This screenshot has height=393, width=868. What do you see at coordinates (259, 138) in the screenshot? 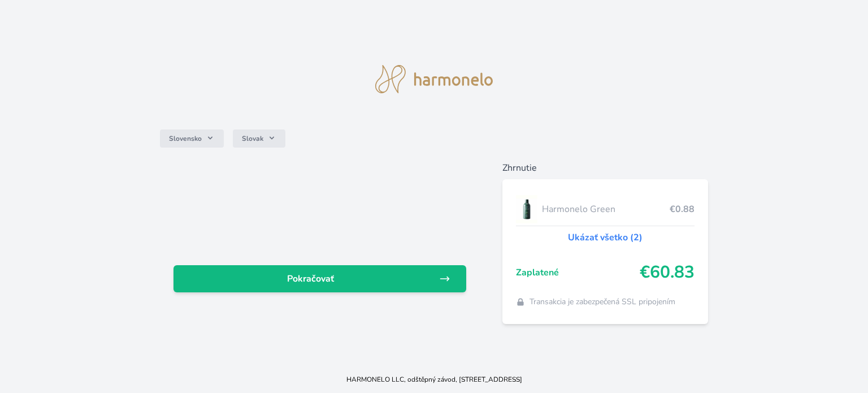
I see `button: Slovak` at bounding box center [259, 138].